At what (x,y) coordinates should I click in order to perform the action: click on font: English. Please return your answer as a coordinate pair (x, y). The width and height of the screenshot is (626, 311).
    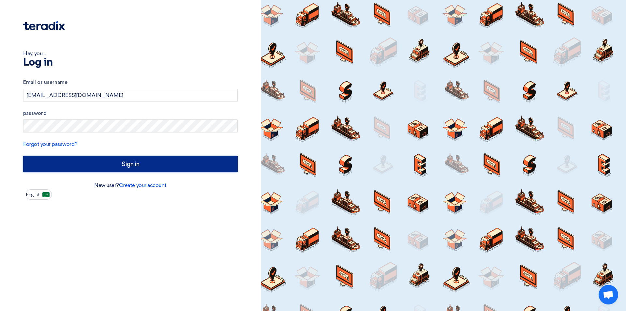
    Looking at the image, I should click on (33, 194).